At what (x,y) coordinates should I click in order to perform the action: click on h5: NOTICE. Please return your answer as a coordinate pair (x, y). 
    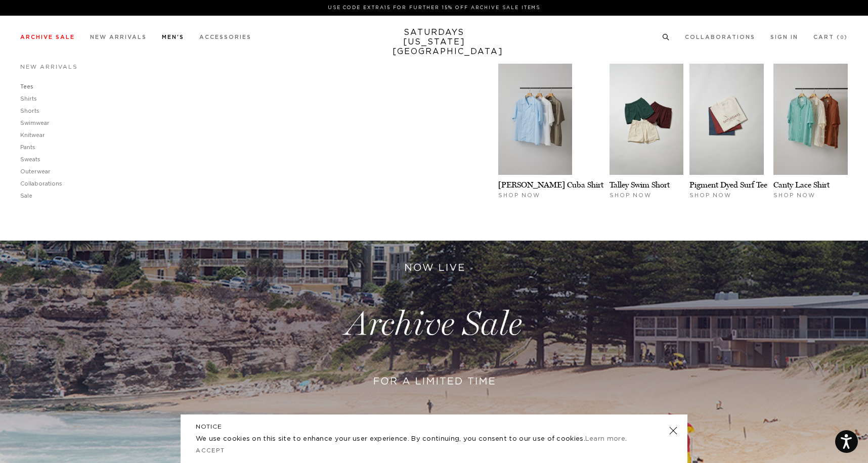
    Looking at the image, I should click on (434, 427).